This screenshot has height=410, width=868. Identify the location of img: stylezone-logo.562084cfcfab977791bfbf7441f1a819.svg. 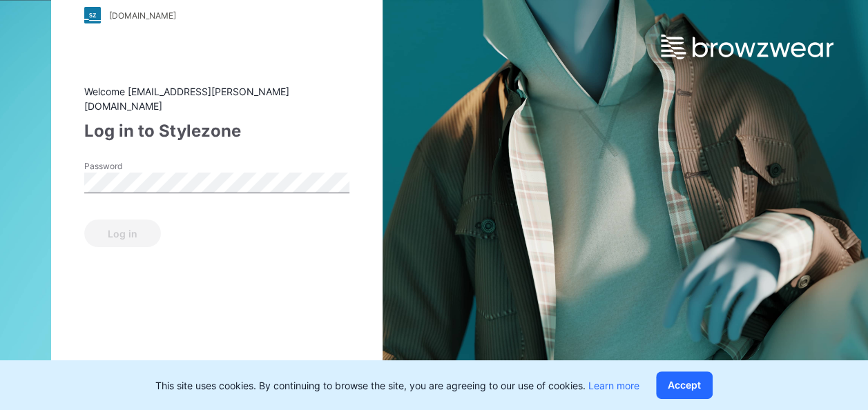
(93, 15).